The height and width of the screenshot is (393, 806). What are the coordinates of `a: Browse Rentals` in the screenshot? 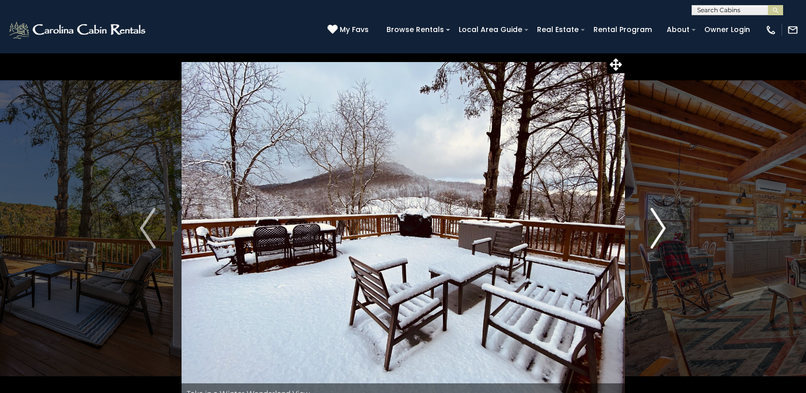 It's located at (415, 30).